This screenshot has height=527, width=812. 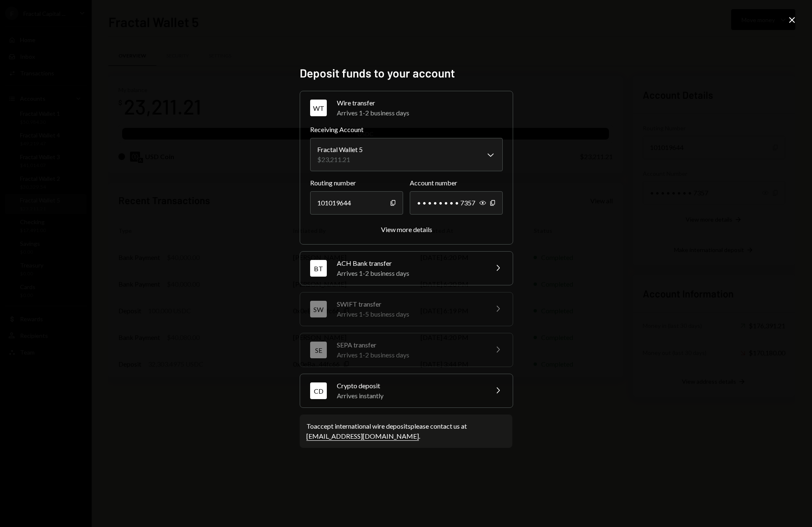 What do you see at coordinates (318, 268) in the screenshot?
I see `div: BT` at bounding box center [318, 268].